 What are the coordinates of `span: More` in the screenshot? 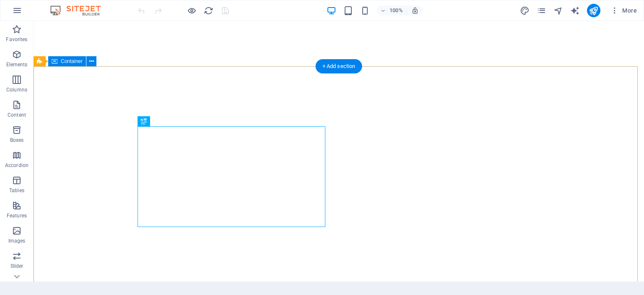 It's located at (623, 10).